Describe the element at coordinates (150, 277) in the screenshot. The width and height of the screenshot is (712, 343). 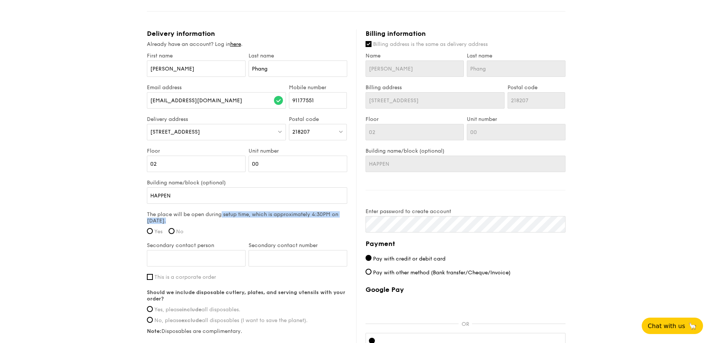
I see `input: This is a corporate order` at that location.